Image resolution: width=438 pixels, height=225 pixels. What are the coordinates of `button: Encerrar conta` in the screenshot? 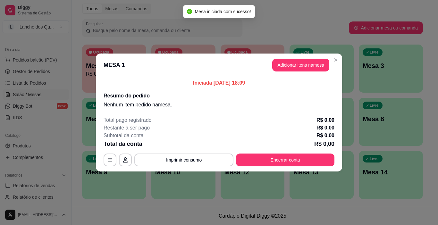 It's located at (285, 160).